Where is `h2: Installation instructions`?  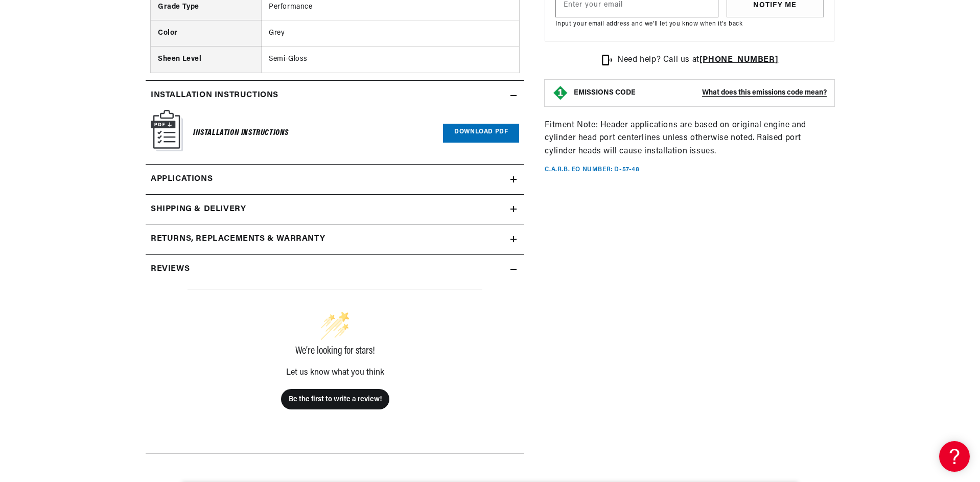
h2: Installation instructions is located at coordinates (215, 95).